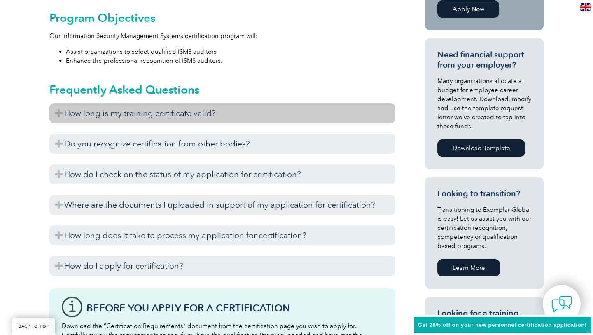 The height and width of the screenshot is (335, 593). Describe the element at coordinates (222, 143) in the screenshot. I see `h3: Do you recognize certification from other bodies?` at that location.